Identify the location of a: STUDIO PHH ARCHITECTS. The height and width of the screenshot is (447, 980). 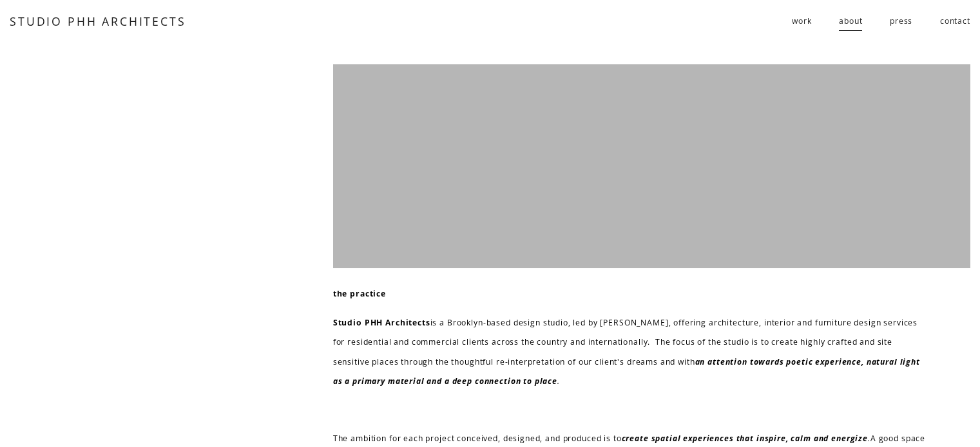
(97, 21).